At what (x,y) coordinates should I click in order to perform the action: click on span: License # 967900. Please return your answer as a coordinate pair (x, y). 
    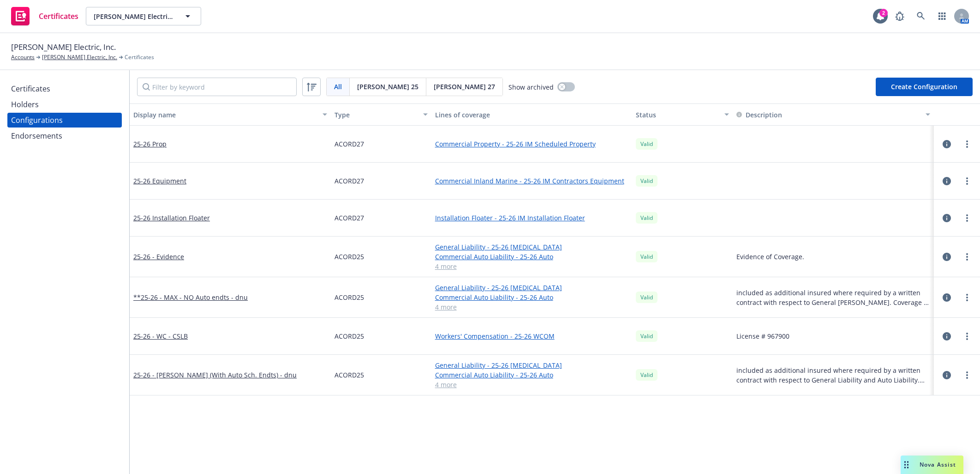
    Looking at the image, I should click on (763, 336).